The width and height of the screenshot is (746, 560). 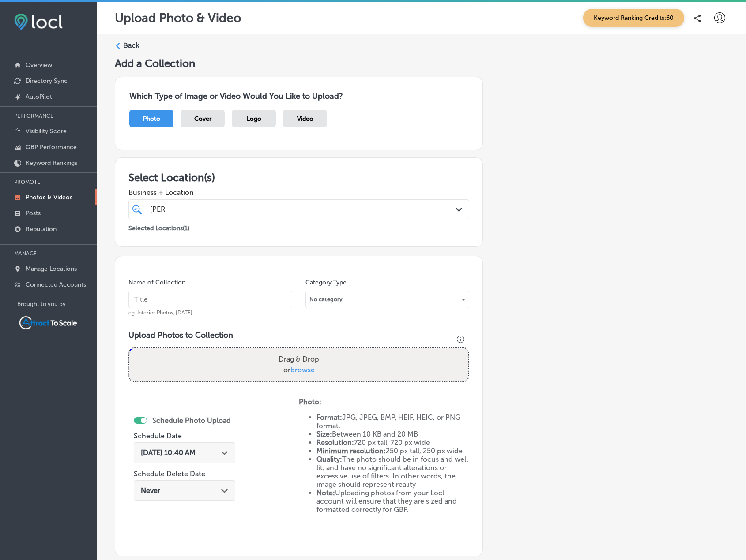 I want to click on p: Keyword Rankings, so click(x=51, y=163).